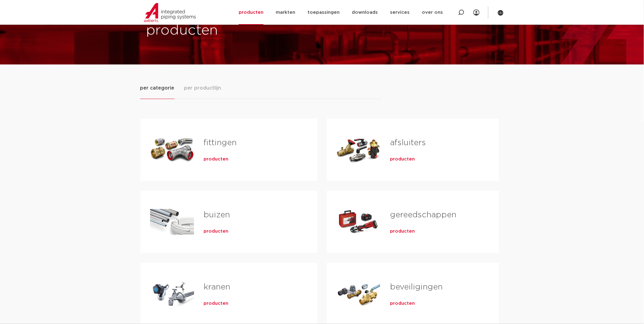 The width and height of the screenshot is (644, 324). Describe the element at coordinates (157, 88) in the screenshot. I see `span: per categorie` at that location.